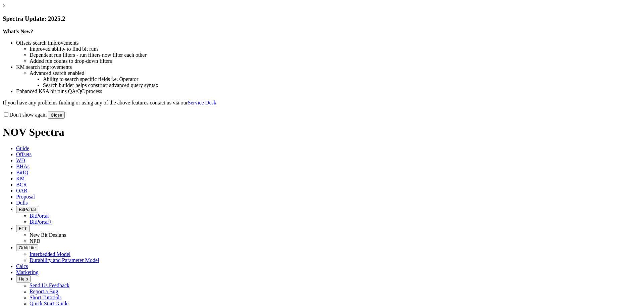  Describe the element at coordinates (6, 114) in the screenshot. I see `input: Don't show again` at that location.